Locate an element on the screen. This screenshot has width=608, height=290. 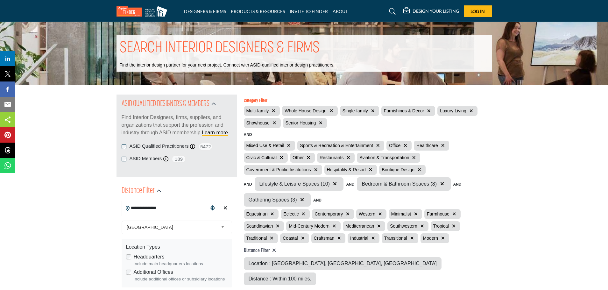
a: INVITE TO FINDER is located at coordinates (309, 11).